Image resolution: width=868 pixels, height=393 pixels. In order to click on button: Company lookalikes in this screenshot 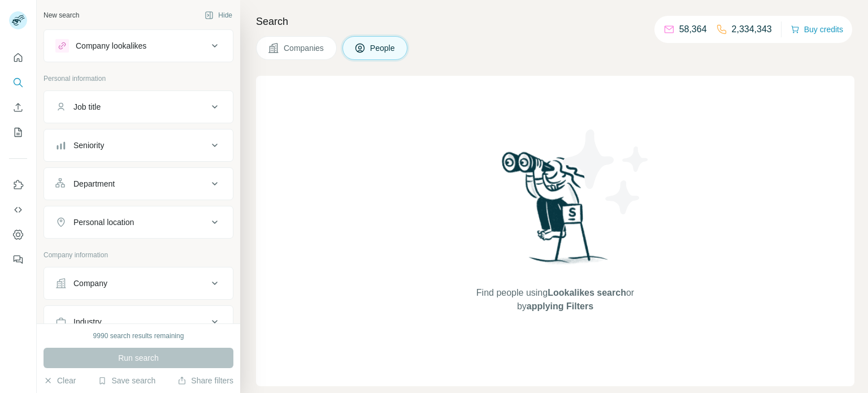, I will do `click(139, 46)`.